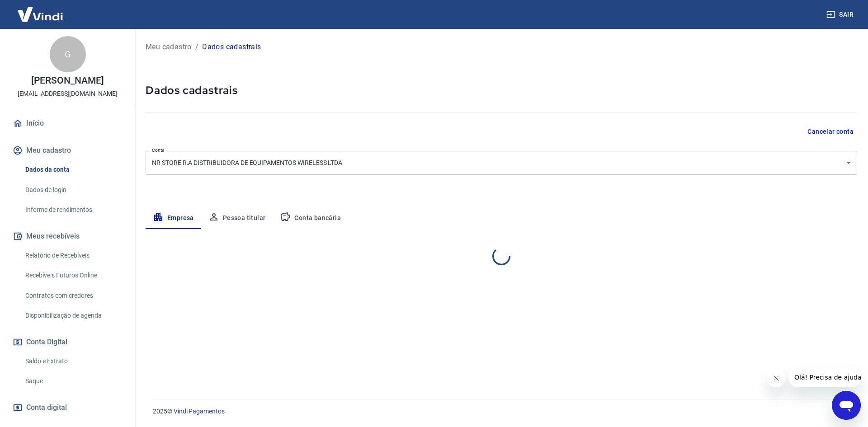 This screenshot has height=427, width=868. I want to click on p: Meu cadastro, so click(169, 47).